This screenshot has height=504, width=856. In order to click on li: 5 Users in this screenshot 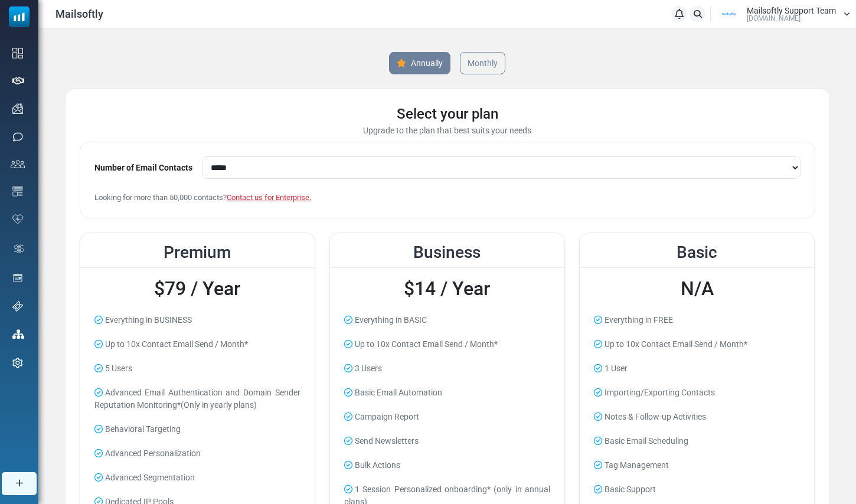, I will do `click(197, 368)`.